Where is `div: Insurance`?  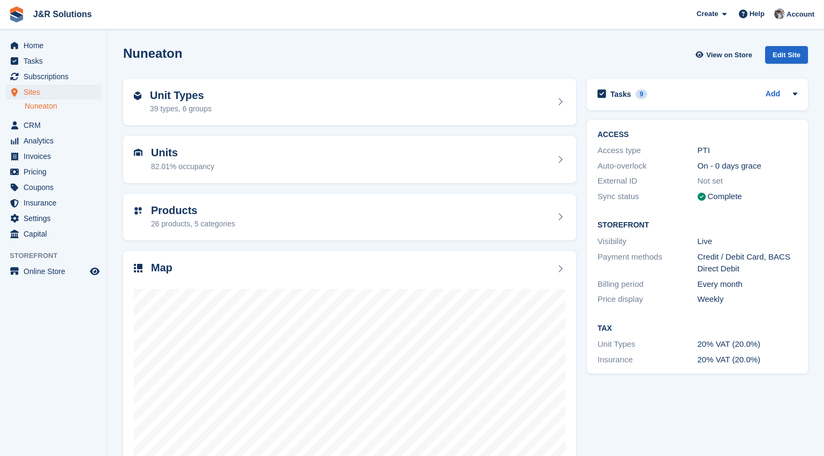 div: Insurance is located at coordinates (648, 360).